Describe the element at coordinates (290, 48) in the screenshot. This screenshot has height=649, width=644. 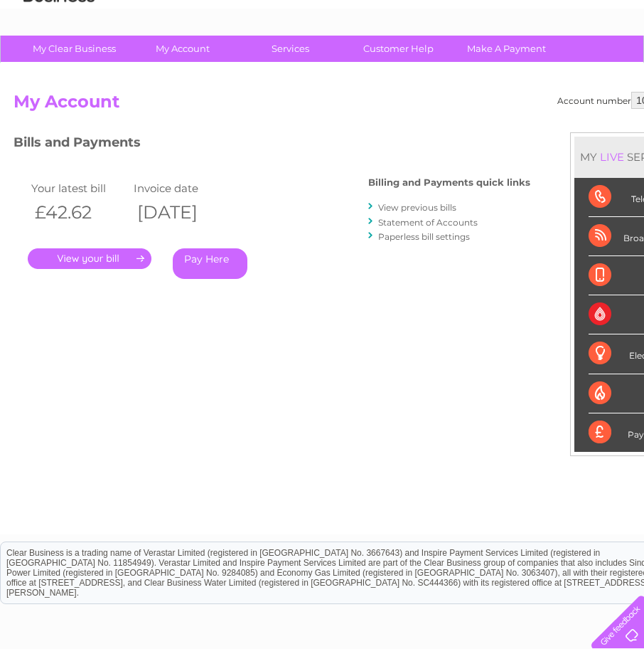
I see `a: Services` at that location.